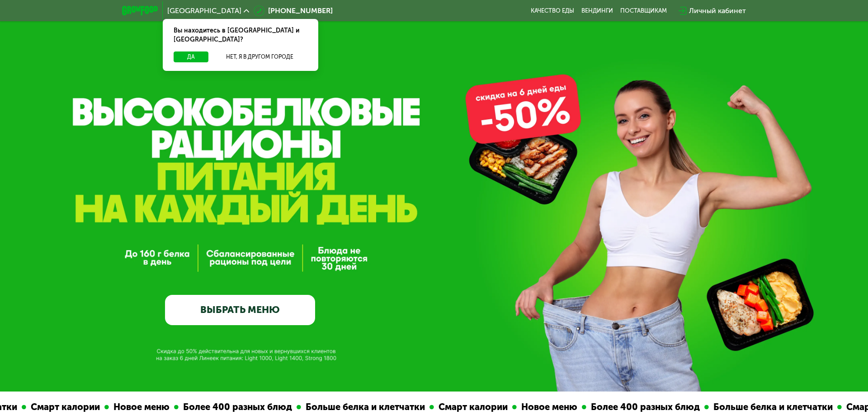 The width and height of the screenshot is (868, 415). I want to click on button: Нет, я в другом городе, so click(260, 57).